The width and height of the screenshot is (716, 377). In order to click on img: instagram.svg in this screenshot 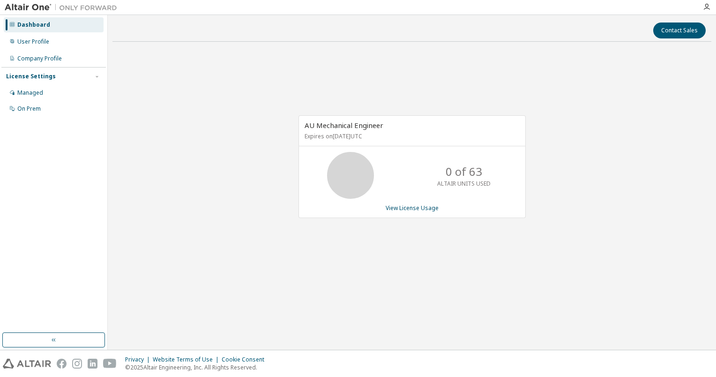, I will do `click(77, 363)`.